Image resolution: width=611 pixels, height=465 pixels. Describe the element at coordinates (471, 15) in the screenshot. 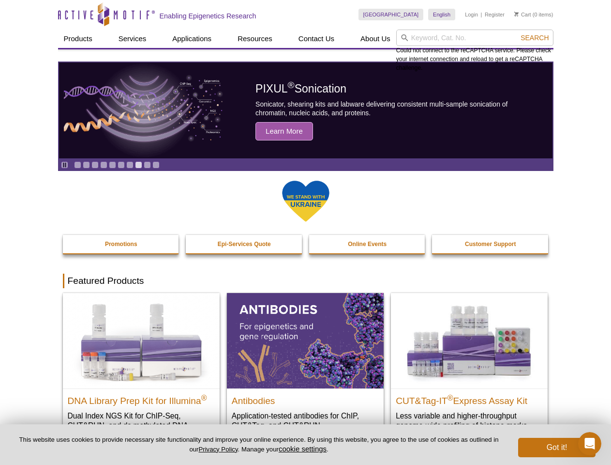

I see `a: Login` at that location.